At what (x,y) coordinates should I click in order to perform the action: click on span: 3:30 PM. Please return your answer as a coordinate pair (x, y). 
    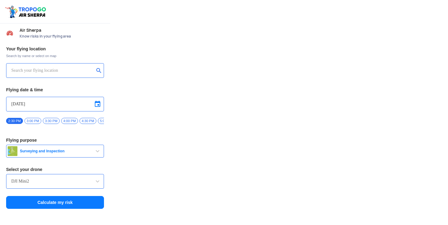
    Looking at the image, I should click on (51, 121).